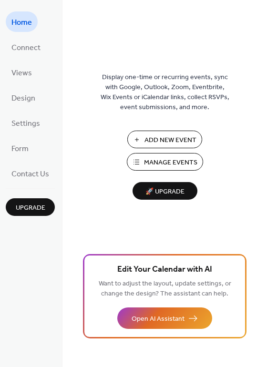  Describe the element at coordinates (21, 73) in the screenshot. I see `span: Views` at that location.